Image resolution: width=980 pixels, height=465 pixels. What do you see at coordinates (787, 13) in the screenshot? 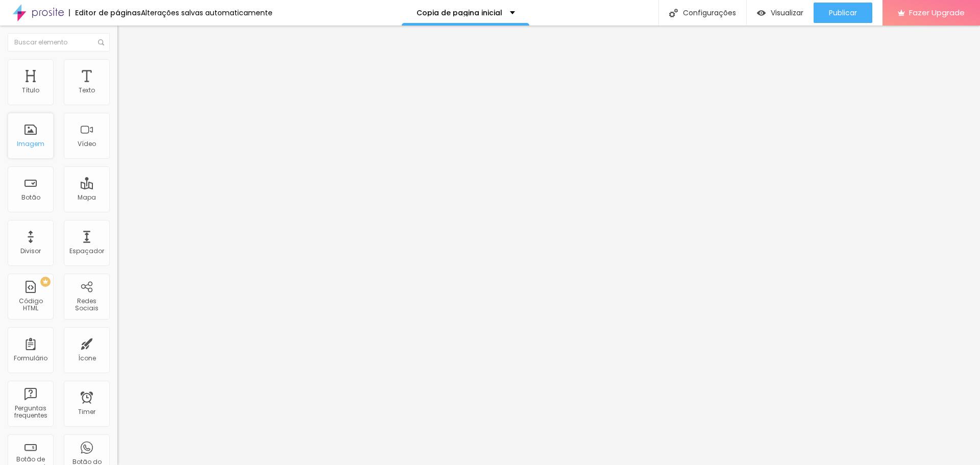
I see `span: Visualizar` at bounding box center [787, 13].